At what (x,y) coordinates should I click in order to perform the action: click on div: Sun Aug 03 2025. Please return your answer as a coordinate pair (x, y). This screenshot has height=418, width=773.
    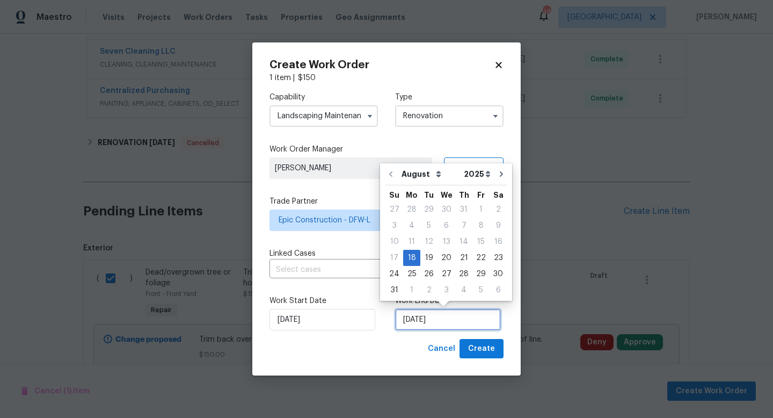
    Looking at the image, I should click on (394, 225).